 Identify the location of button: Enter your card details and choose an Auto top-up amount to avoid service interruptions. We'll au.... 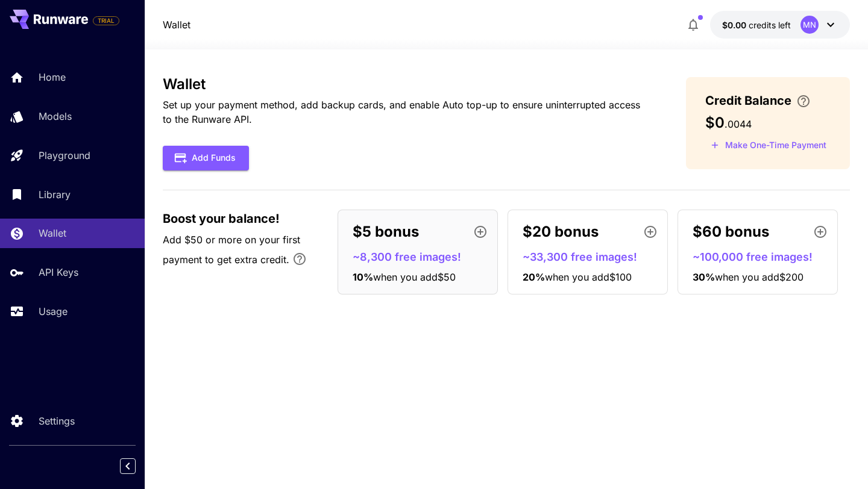
(803, 101).